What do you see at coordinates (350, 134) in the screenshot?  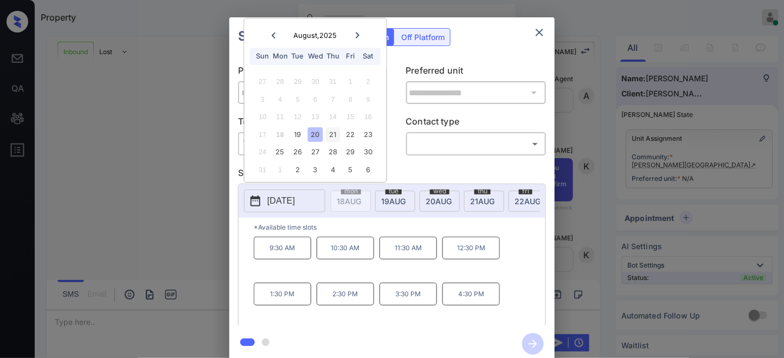 I see `div: Choose Friday, August 22nd, 2025` at bounding box center [350, 134].